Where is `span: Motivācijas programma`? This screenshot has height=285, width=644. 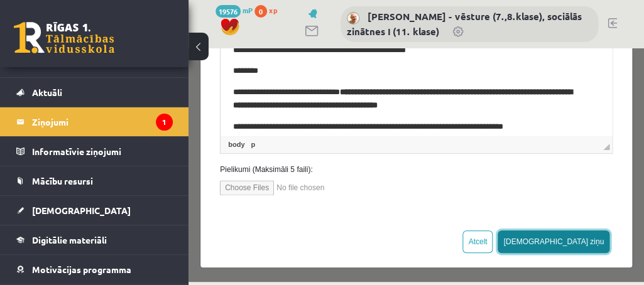
span: Motivācijas programma is located at coordinates (81, 270).